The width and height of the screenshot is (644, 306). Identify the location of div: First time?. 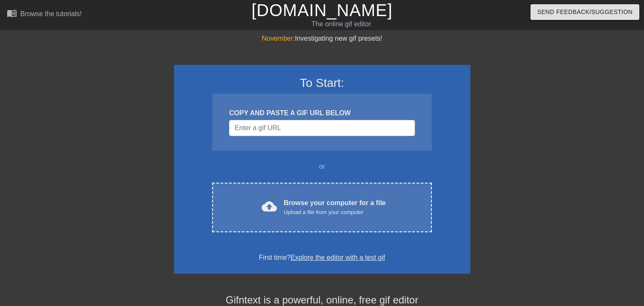
(323, 258).